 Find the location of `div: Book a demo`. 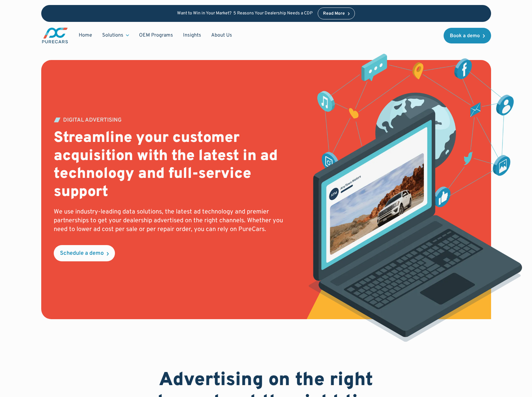

div: Book a demo is located at coordinates (465, 36).